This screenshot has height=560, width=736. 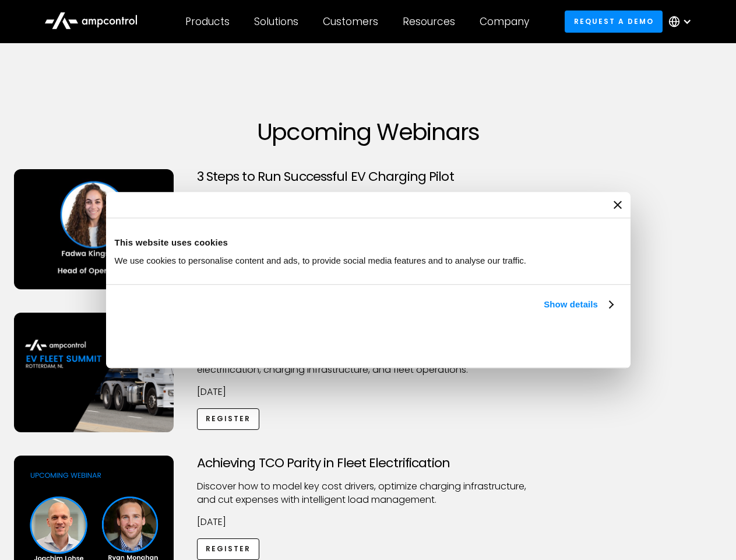 What do you see at coordinates (614, 21) in the screenshot?
I see `a: Request a demo` at bounding box center [614, 21].